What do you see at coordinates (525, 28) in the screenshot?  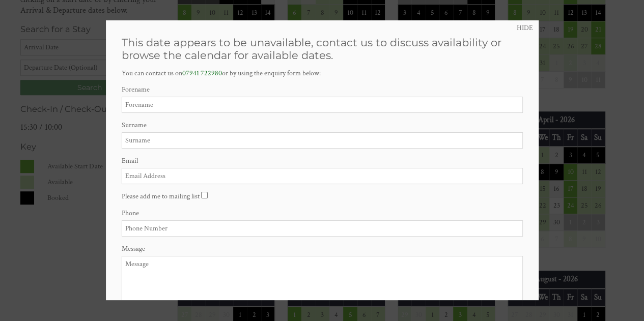 I see `a: HIDE` at bounding box center [525, 28].